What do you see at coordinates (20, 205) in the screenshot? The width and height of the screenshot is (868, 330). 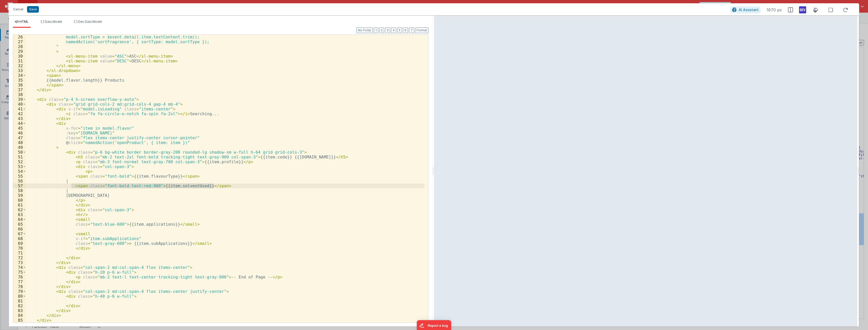 I see `div: 61` at bounding box center [20, 205].